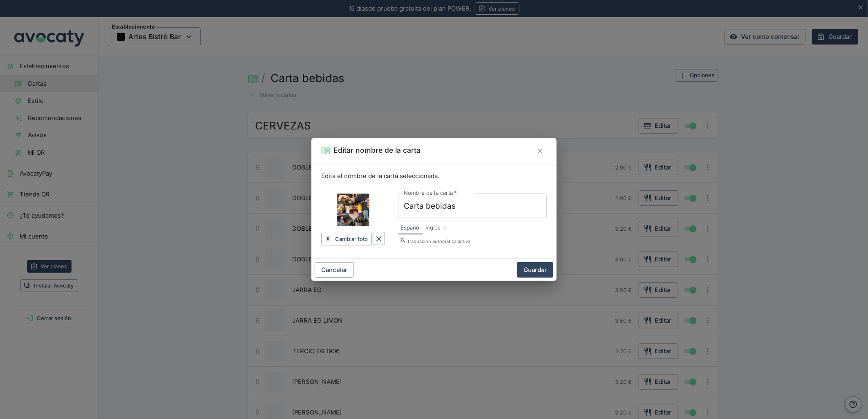  What do you see at coordinates (473, 241) in the screenshot?
I see `p: Traducción automática activa` at bounding box center [473, 241].